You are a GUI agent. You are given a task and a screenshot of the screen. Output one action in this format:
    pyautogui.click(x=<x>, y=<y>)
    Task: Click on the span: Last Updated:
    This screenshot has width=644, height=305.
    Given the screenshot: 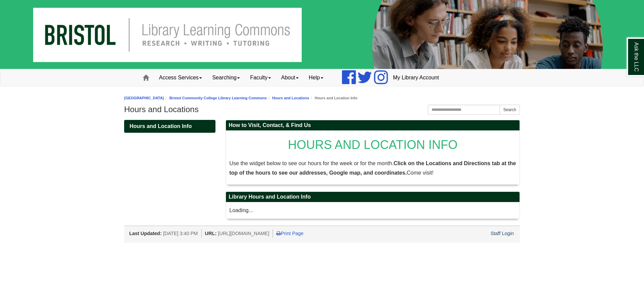 What is the action you would take?
    pyautogui.click(x=146, y=234)
    